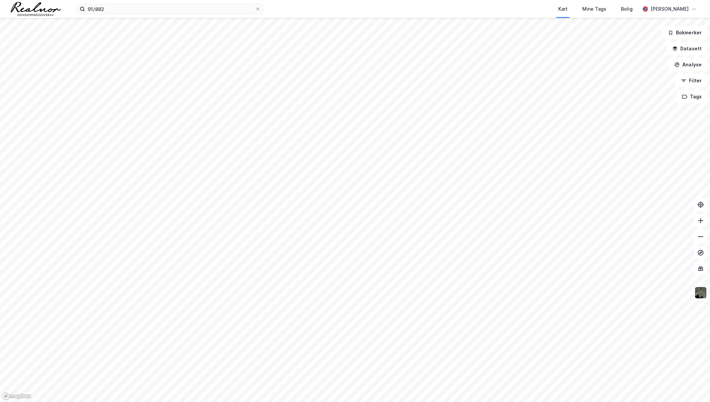  Describe the element at coordinates (17, 396) in the screenshot. I see `a: Mapbox homepage` at that location.